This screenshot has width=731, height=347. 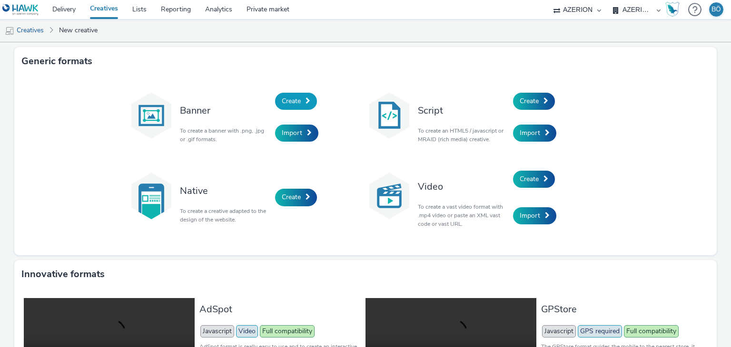 What do you see at coordinates (151, 196) in the screenshot?
I see `img: native.svg` at bounding box center [151, 196].